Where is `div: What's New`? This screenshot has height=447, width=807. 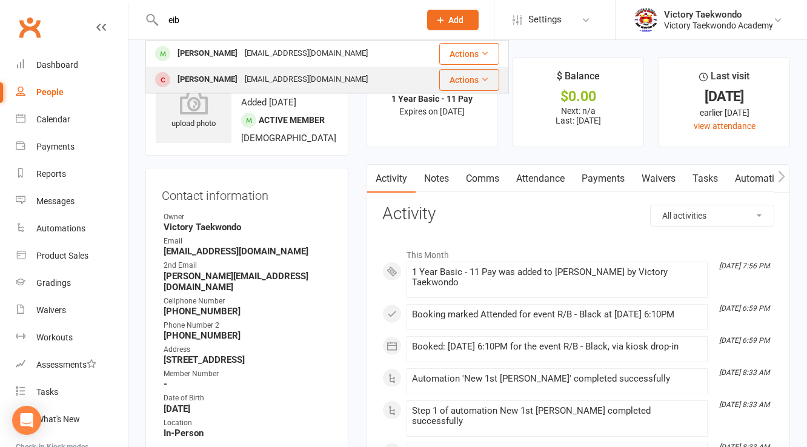
div: What's New is located at coordinates (58, 419).